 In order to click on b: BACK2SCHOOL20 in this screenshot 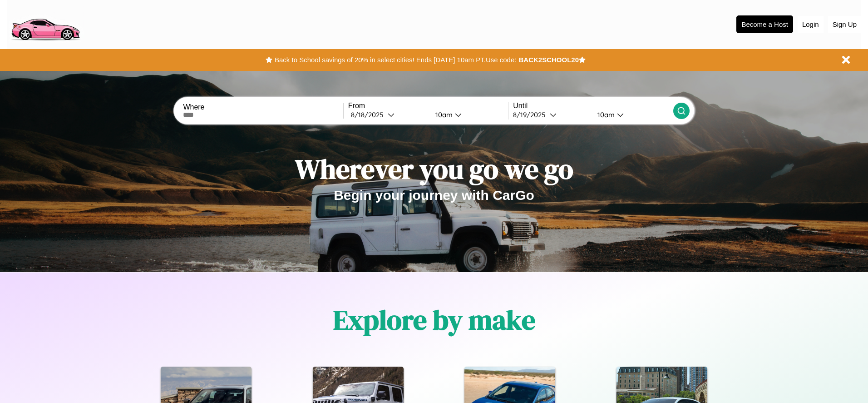, I will do `click(548, 60)`.